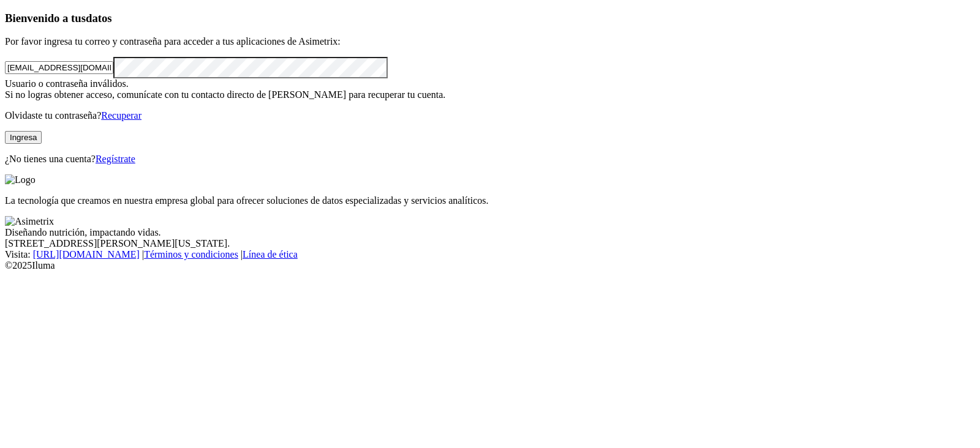  Describe the element at coordinates (490, 116) in the screenshot. I see `p: Olvidaste tu contraseña?` at that location.